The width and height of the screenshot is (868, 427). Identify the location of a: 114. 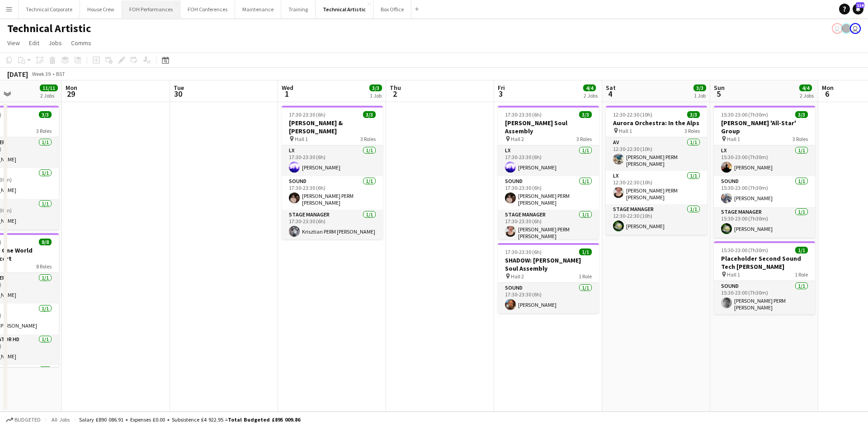
(858, 9).